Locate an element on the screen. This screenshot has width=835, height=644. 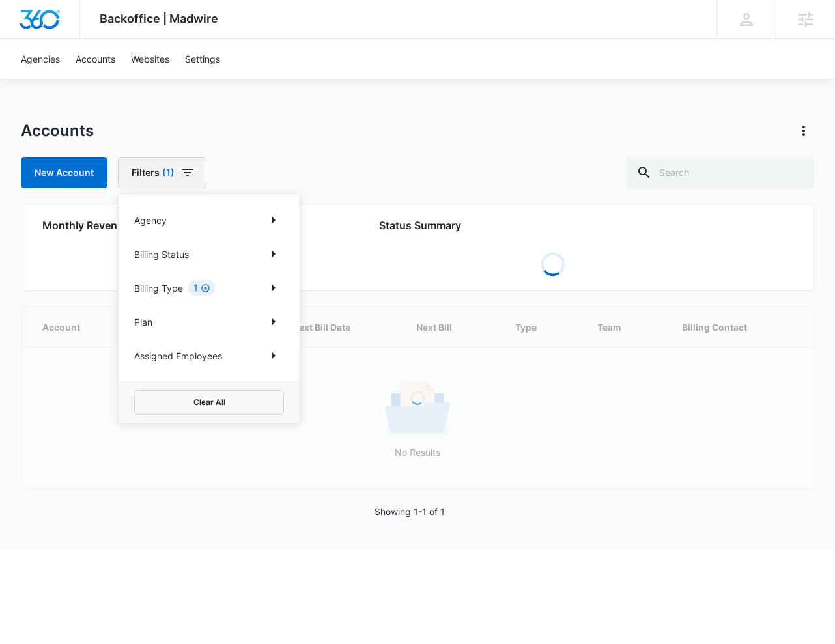
button: Actions is located at coordinates (804, 131).